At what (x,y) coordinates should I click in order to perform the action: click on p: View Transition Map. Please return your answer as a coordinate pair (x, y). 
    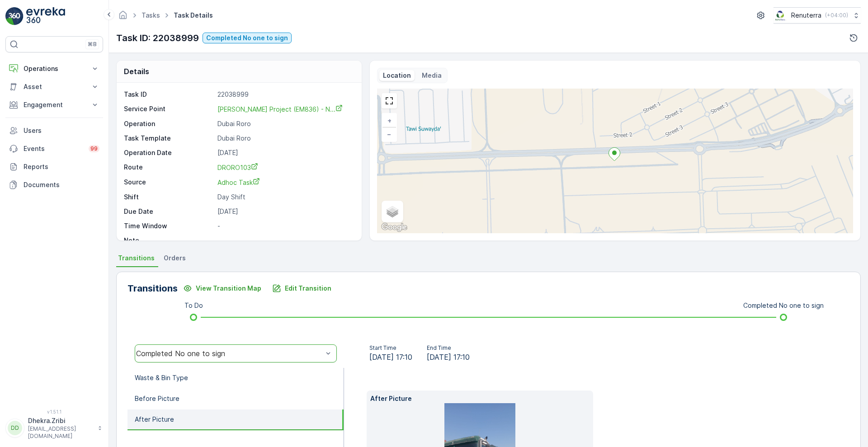
    Looking at the image, I should click on (229, 288).